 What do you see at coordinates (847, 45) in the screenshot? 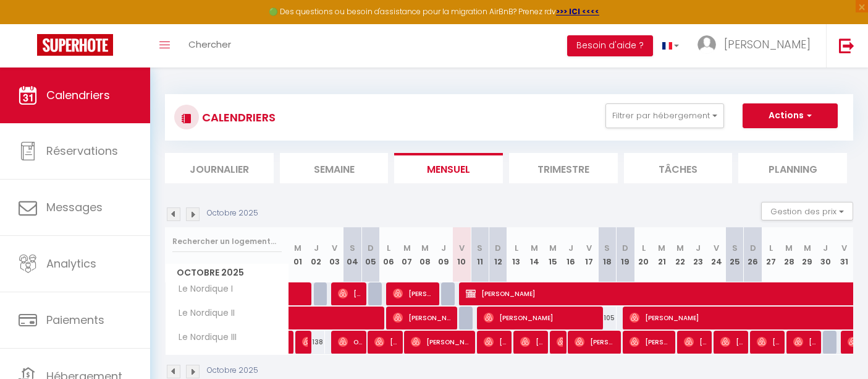
I see `img: logout` at bounding box center [847, 45].